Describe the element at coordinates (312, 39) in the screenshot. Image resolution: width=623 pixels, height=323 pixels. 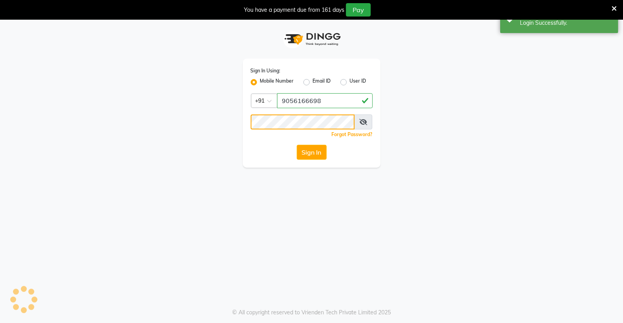
I see `img: logo1.svg` at that location.